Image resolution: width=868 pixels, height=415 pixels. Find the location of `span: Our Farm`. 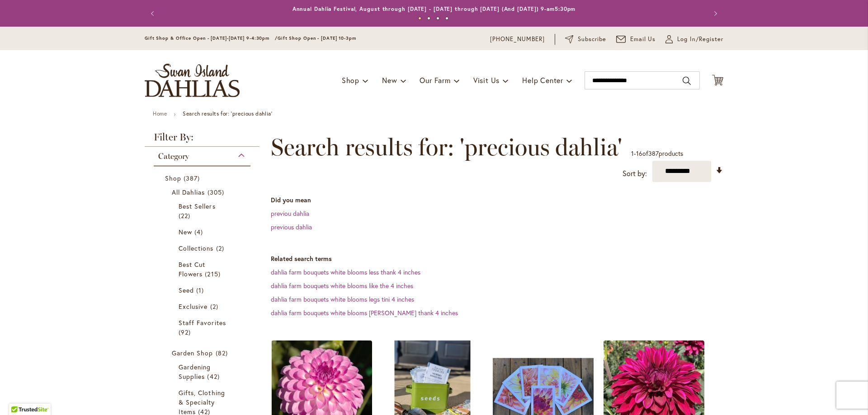

span: Our Farm is located at coordinates (435, 80).